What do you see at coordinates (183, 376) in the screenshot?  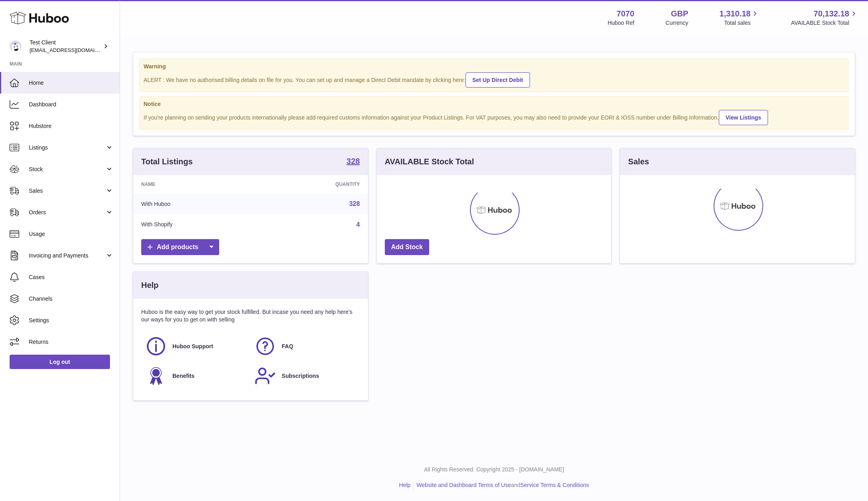 I see `span: Benefits` at bounding box center [183, 376].